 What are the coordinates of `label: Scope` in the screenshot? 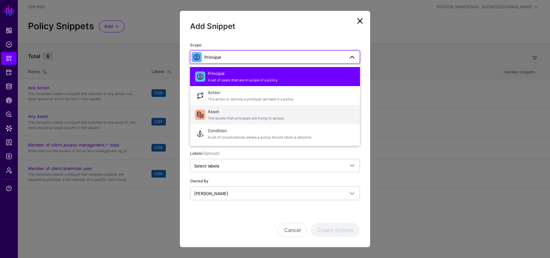 It's located at (196, 45).